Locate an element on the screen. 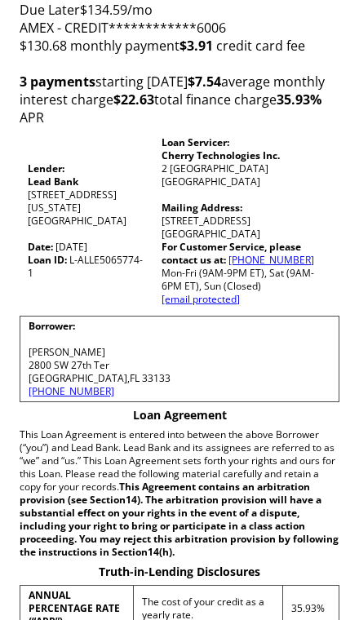 This screenshot has width=359, height=620. strong: Lead Bank is located at coordinates (53, 181).